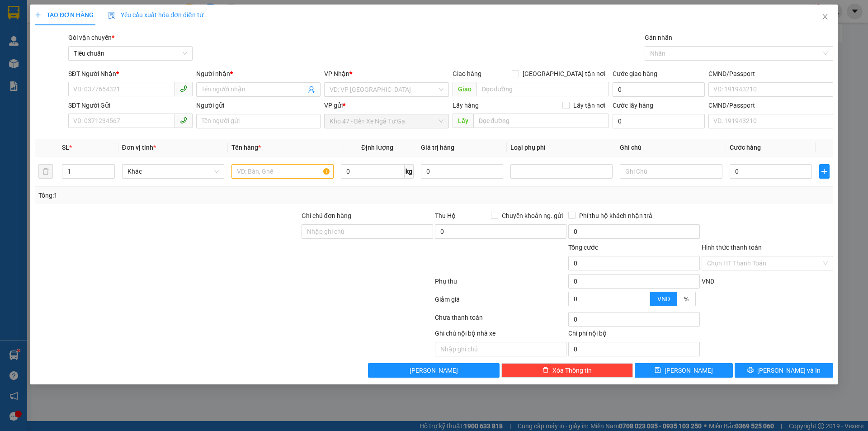 This screenshot has width=868, height=431. I want to click on div: Người nhận, so click(258, 74).